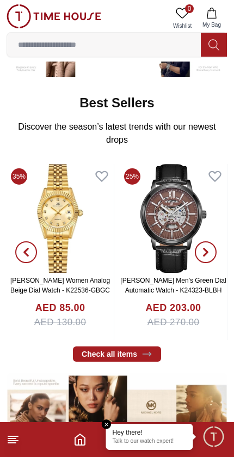 The width and height of the screenshot is (234, 457). I want to click on h2: Best Sellers, so click(116, 103).